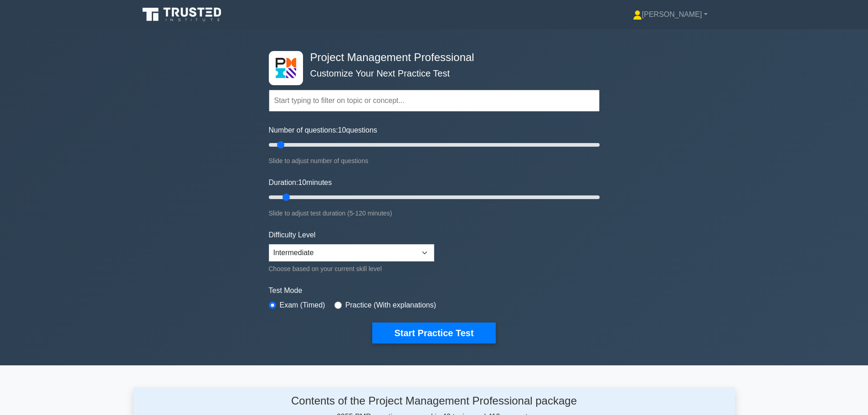 This screenshot has height=415, width=868. What do you see at coordinates (303, 305) in the screenshot?
I see `label: Exam (Timed)` at bounding box center [303, 305].